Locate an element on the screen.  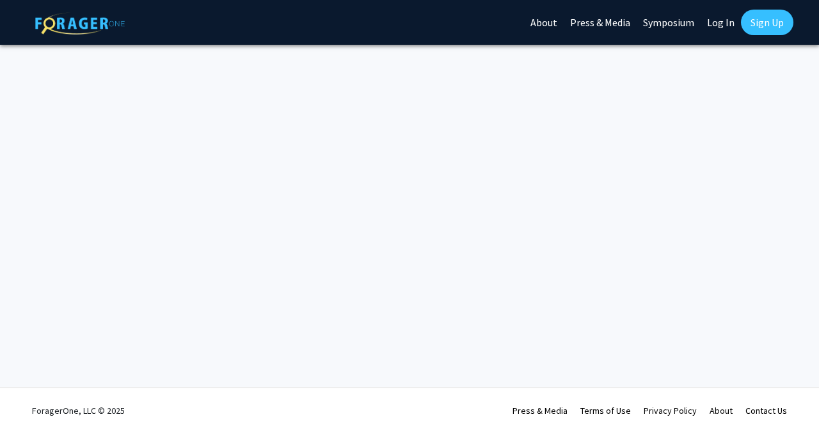
a: Contact Us is located at coordinates (766, 411).